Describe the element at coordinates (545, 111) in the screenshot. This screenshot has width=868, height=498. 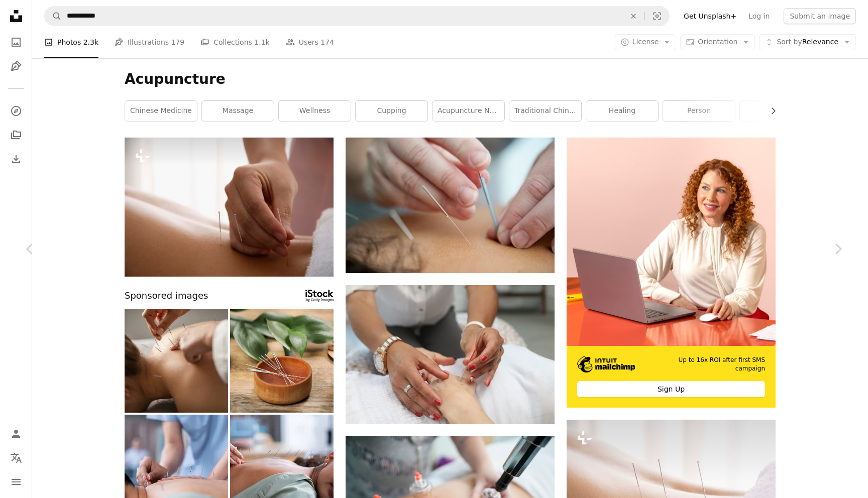
I see `a: traditional chinese medicine` at that location.